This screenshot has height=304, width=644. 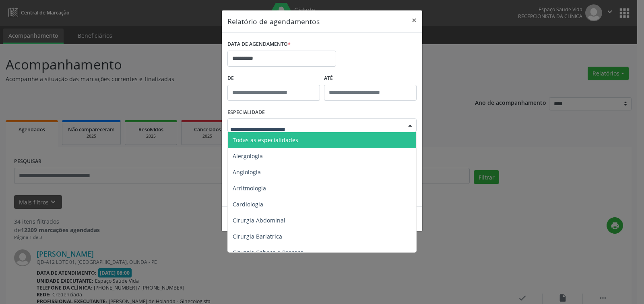 What do you see at coordinates (265, 140) in the screenshot?
I see `span: Todas as especialidades` at bounding box center [265, 140].